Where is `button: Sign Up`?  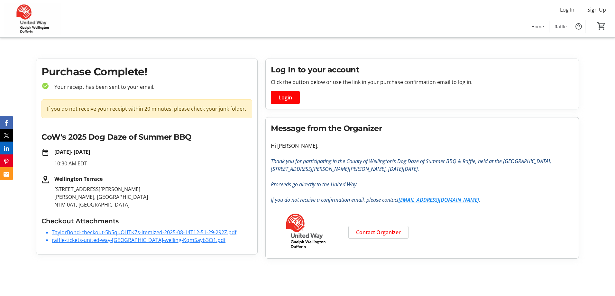 button: Sign Up is located at coordinates (596, 10).